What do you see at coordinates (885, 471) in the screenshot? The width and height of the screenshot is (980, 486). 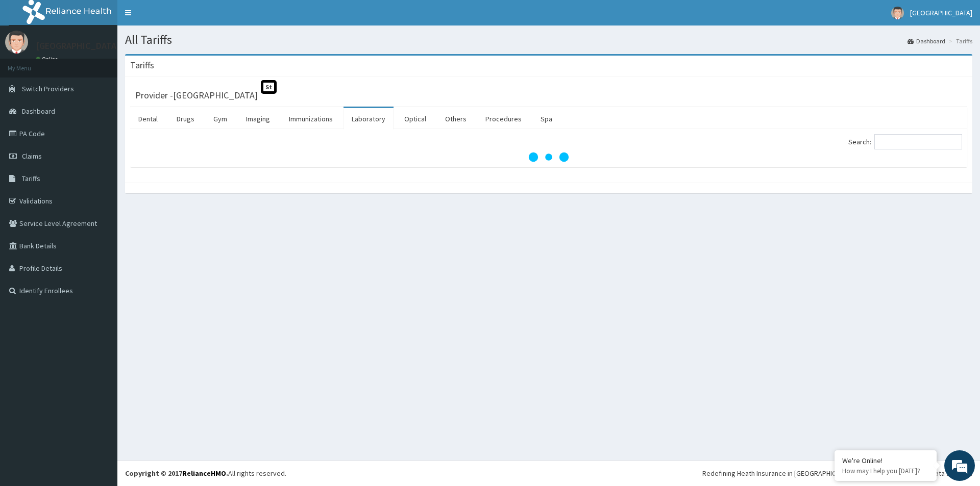 I see `p: How may I help you today?` at bounding box center [885, 471].